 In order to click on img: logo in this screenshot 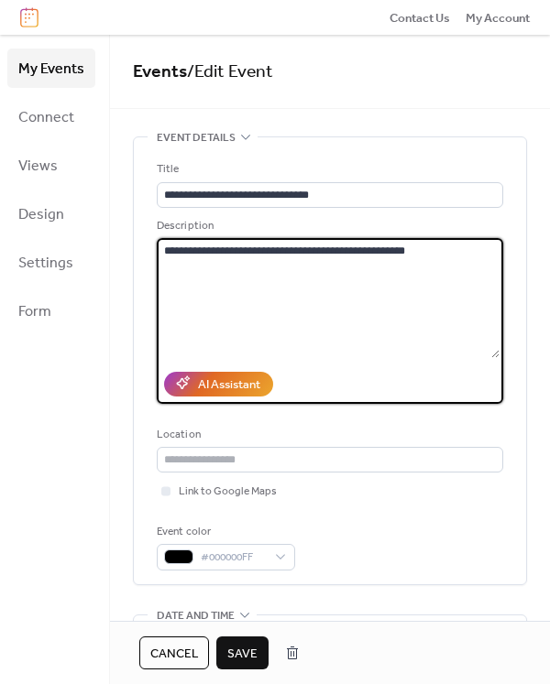, I will do `click(29, 17)`.